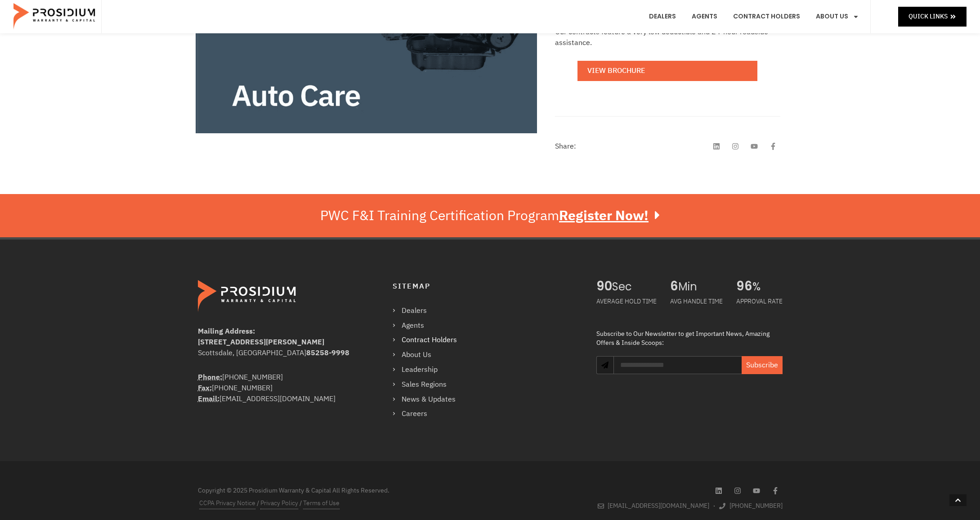  Describe the element at coordinates (759, 301) in the screenshot. I see `div: APPROVAL RATE` at that location.